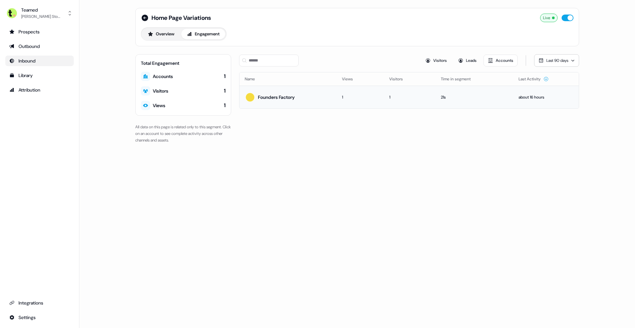 The image size is (635, 328). Describe the element at coordinates (557, 61) in the screenshot. I see `span: Last 90 days` at that location.